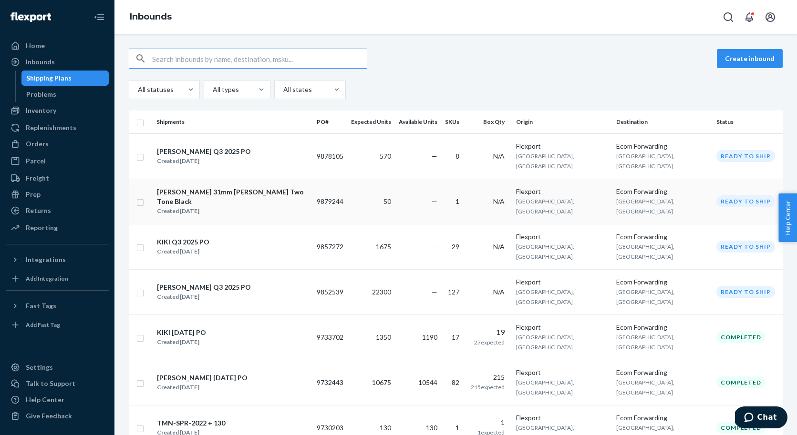  I want to click on td: 9879244, so click(330, 201).